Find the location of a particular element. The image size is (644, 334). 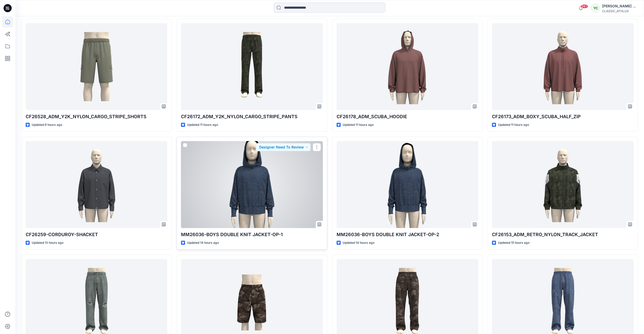

a: CF26259-CORDUROY-SHACKET is located at coordinates (97, 184).